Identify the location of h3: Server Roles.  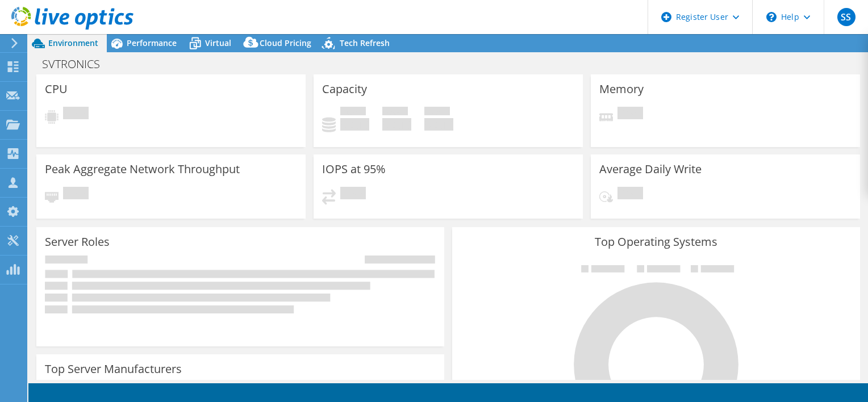
(77, 241).